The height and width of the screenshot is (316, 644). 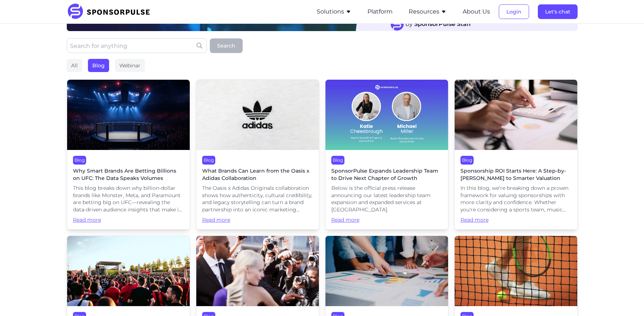 What do you see at coordinates (380, 12) in the screenshot?
I see `button: Platform` at bounding box center [380, 12].